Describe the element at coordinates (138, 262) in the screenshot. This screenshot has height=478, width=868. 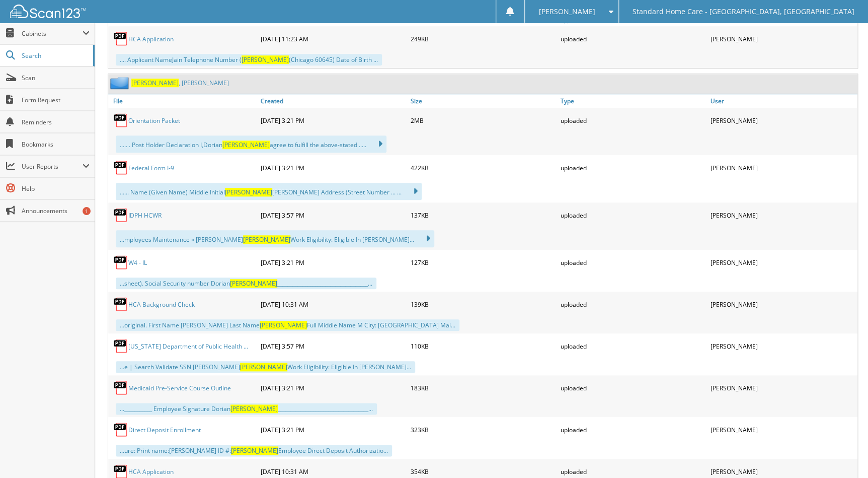
I see `a: W4 - IL` at that location.